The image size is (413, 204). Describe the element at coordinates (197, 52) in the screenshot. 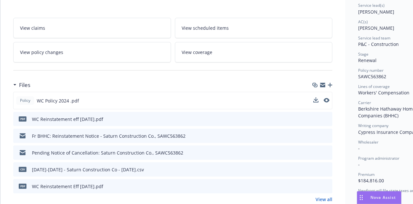

I see `span: View coverage` at that location.